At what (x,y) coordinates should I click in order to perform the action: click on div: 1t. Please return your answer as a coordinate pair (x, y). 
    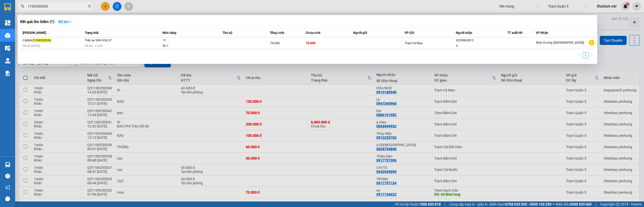
    Looking at the image, I should click on (181, 41).